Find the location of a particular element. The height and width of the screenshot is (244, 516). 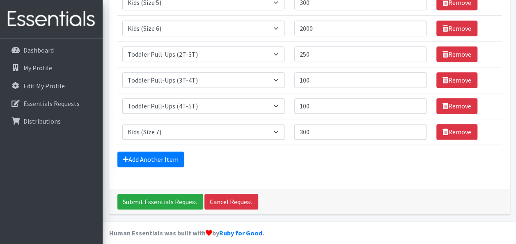

strong: Human Essentials was built with by . is located at coordinates (186, 233).